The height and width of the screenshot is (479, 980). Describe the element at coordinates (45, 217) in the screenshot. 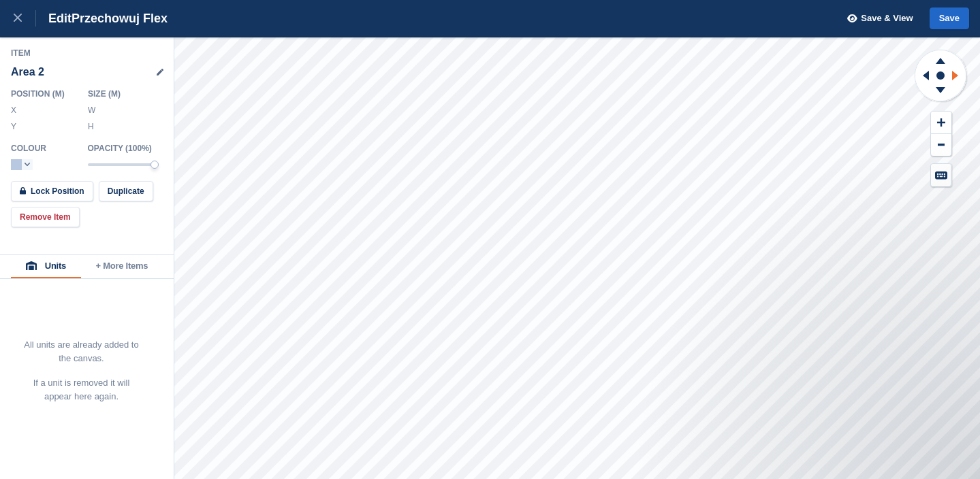

I see `button: Remove Item` at that location.